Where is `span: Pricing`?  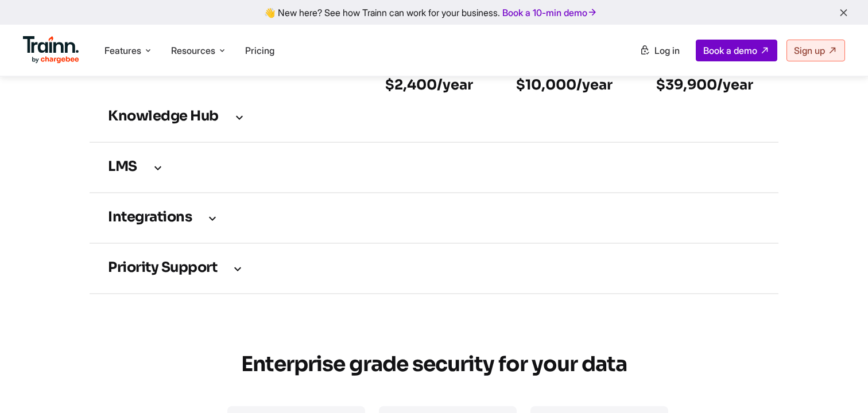 span: Pricing is located at coordinates (260, 51).